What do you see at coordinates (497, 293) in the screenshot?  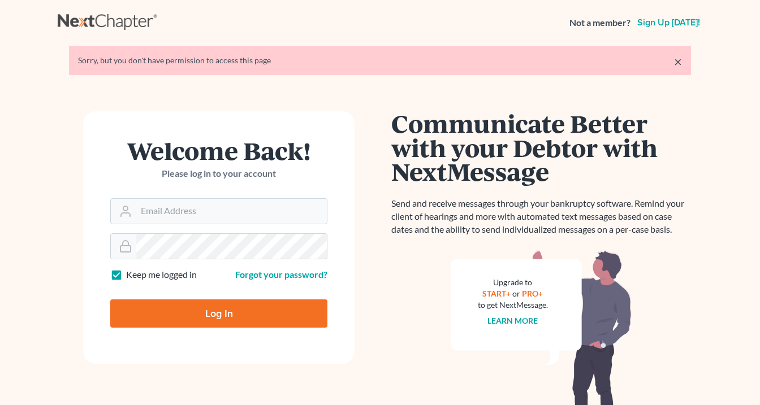 I see `a: START+` at bounding box center [497, 293].